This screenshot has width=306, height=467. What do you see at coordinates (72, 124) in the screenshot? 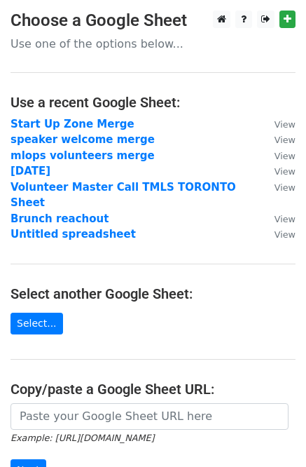
I see `a: Start Up Zone Merge` at bounding box center [72, 124].